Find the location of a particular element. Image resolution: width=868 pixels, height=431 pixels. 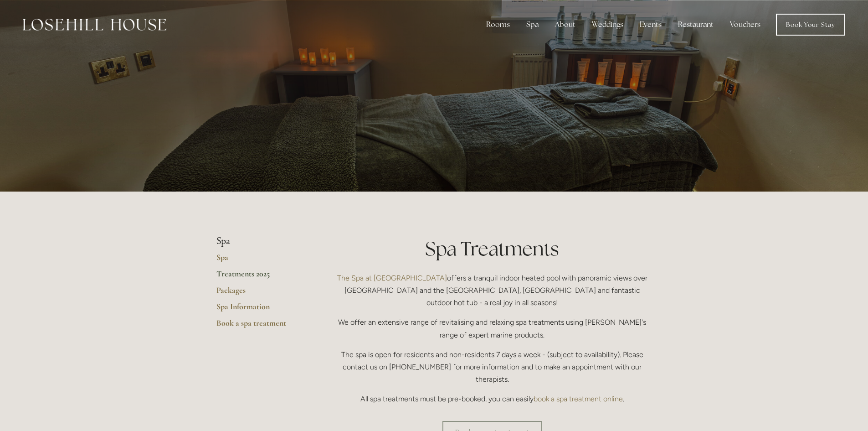

div: Spa is located at coordinates (532, 25).